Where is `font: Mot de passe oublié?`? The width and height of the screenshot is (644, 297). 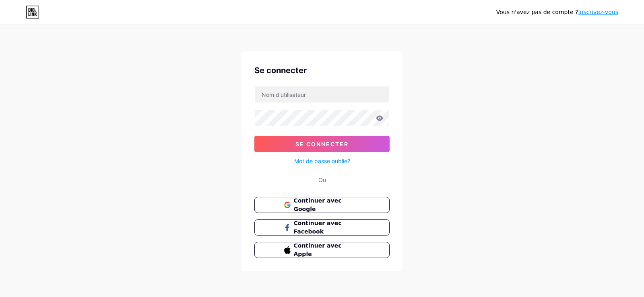
font: Mot de passe oublié? is located at coordinates (322, 161).